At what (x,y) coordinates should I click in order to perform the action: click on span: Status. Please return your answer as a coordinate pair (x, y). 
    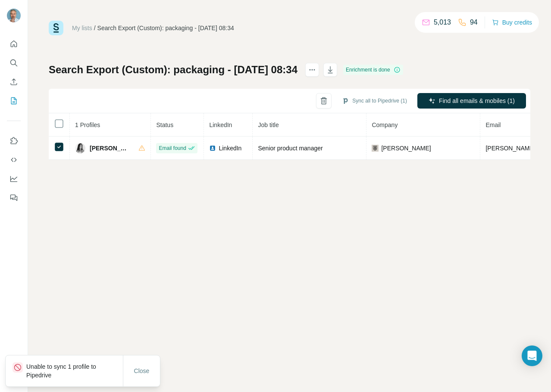
    Looking at the image, I should click on (165, 125).